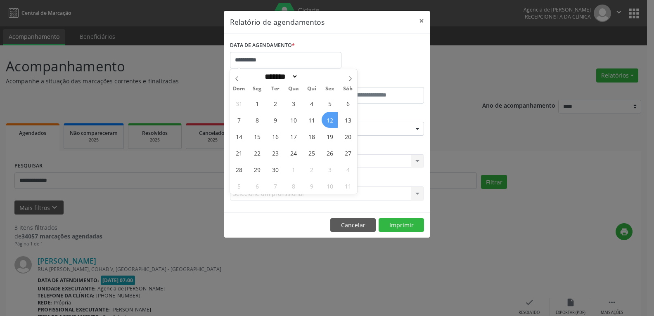 The width and height of the screenshot is (654, 316). What do you see at coordinates (401, 225) in the screenshot?
I see `button: Imprimir` at bounding box center [401, 225].